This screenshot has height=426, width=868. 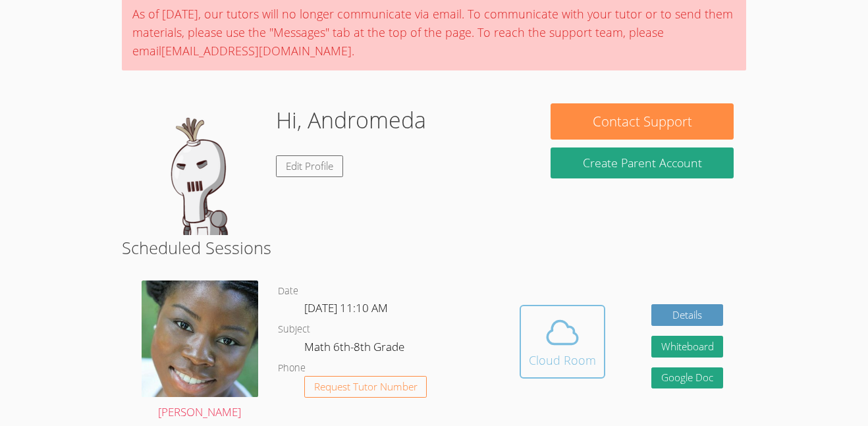 What do you see at coordinates (292, 369) in the screenshot?
I see `dt: Phone` at bounding box center [292, 369].